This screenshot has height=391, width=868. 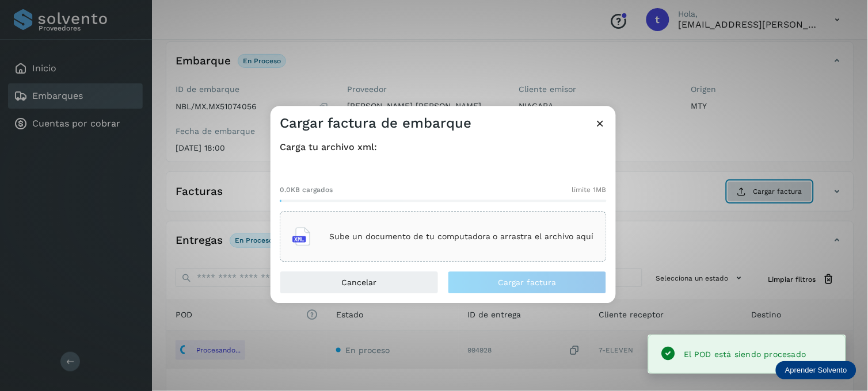 I want to click on p: Aprender Solvento, so click(x=816, y=370).